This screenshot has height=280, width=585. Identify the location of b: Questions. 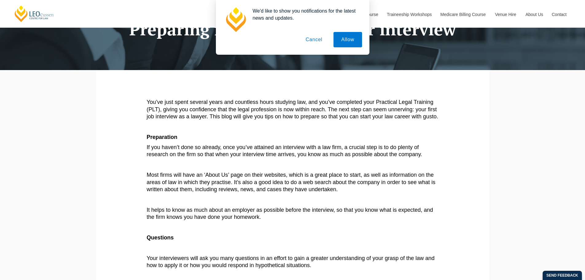
(160, 238).